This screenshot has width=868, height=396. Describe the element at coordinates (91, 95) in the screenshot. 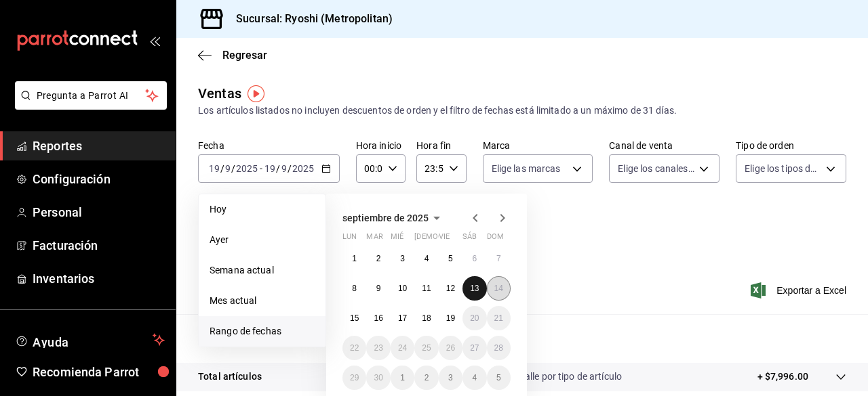

I see `button: Pregunta a Parrot AI` at that location.